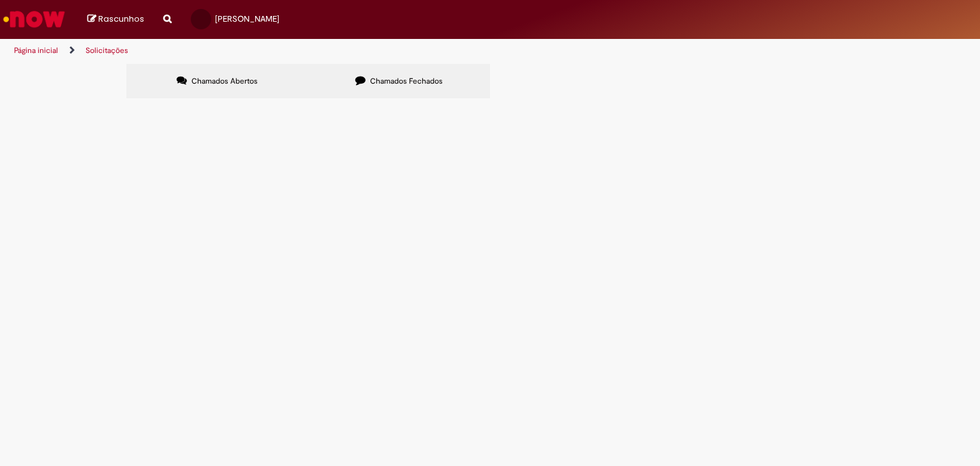 This screenshot has height=466, width=980. I want to click on span: Chamados Fechados, so click(407, 81).